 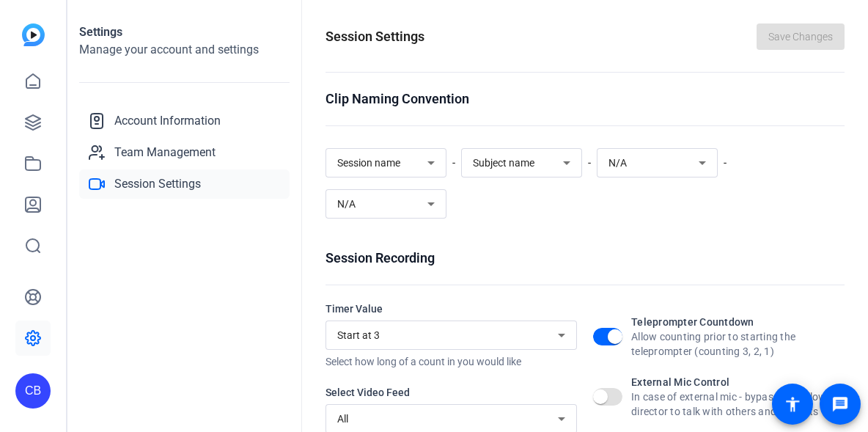 I want to click on span: Subject name, so click(x=503, y=163).